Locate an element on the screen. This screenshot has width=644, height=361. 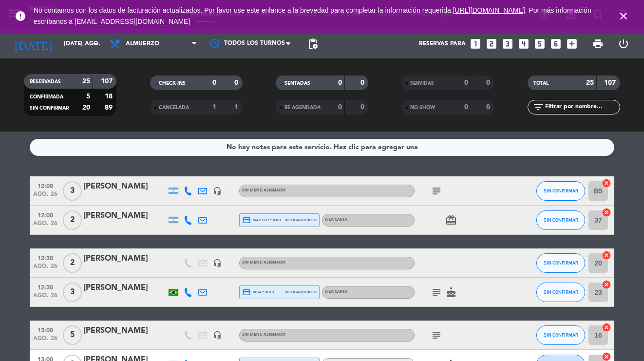
i: looks_4 is located at coordinates (524, 44).